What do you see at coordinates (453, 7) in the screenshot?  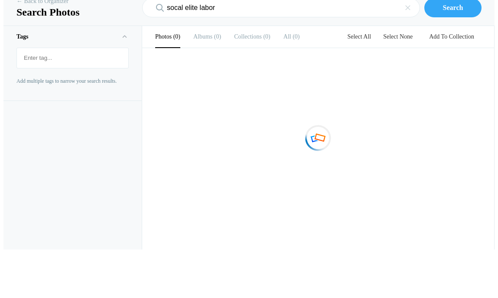 I see `b: Search` at bounding box center [453, 7].